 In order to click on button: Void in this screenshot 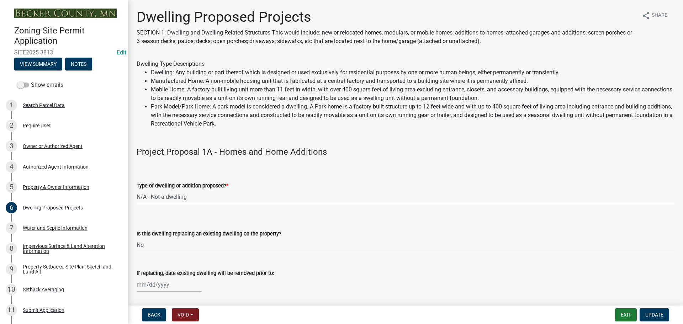, I will do `click(185, 315)`.